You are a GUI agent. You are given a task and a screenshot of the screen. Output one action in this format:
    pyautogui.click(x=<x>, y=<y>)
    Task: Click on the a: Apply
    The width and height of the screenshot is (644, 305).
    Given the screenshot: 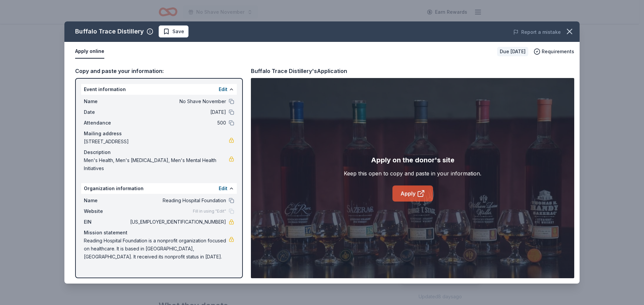 What is the action you would take?
    pyautogui.click(x=412, y=194)
    